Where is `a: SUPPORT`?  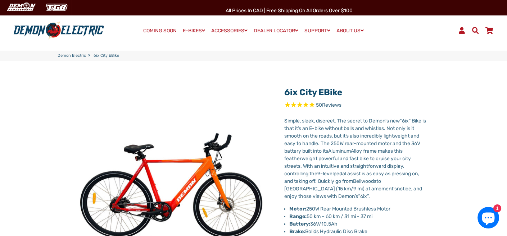
a: SUPPORT is located at coordinates (317, 31).